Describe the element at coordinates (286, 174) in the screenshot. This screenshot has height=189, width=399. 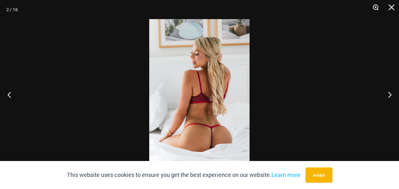
I see `a: Learn more` at that location.